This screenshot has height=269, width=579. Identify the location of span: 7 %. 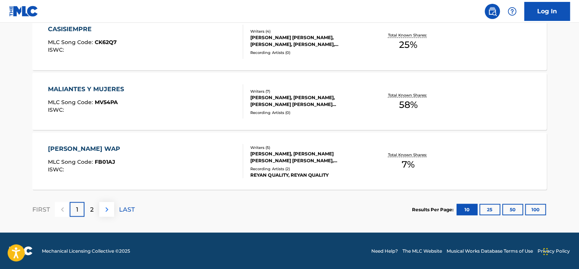
(408, 164).